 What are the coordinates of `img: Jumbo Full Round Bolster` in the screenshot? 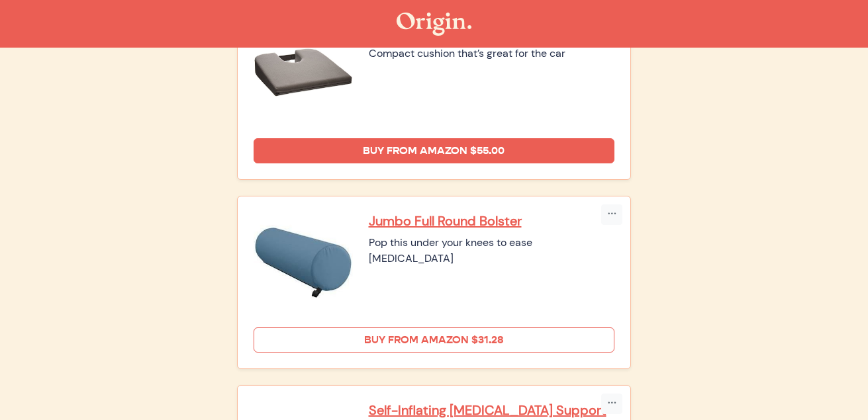 It's located at (303, 262).